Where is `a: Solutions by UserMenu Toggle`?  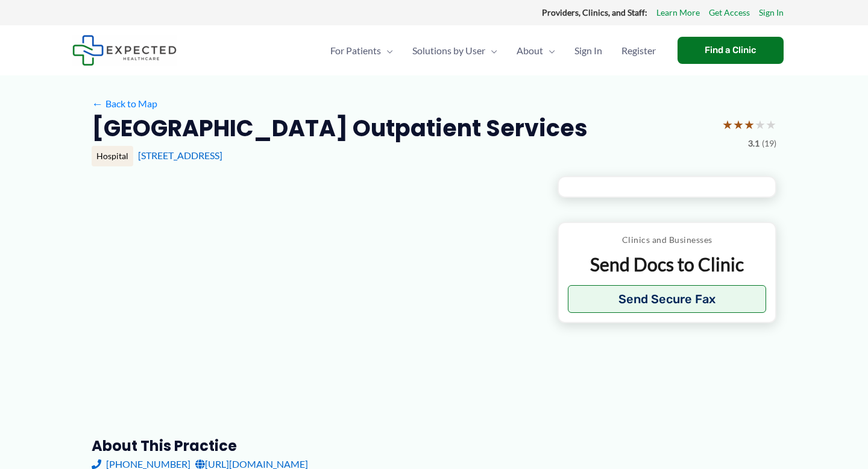
a: Solutions by UserMenu Toggle is located at coordinates (455, 50).